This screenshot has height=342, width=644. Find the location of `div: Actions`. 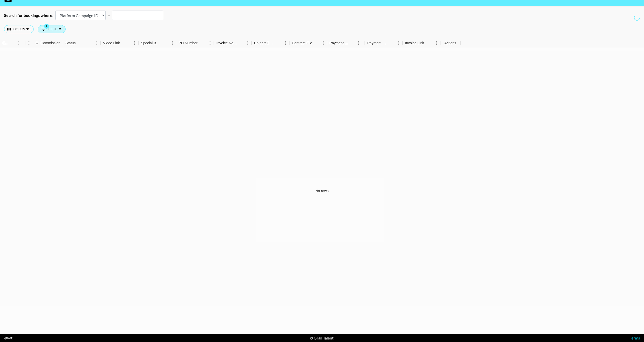

div: Actions is located at coordinates (450, 43).